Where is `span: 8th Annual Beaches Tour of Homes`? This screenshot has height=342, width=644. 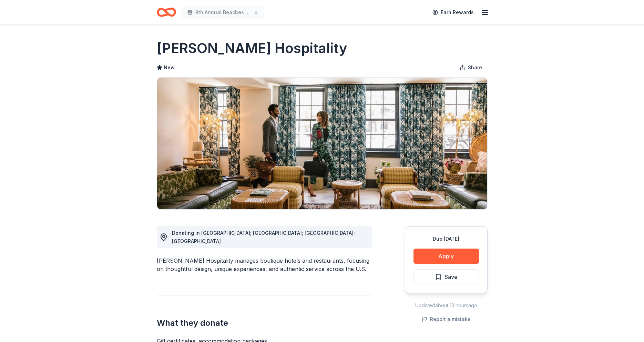 span: 8th Annual Beaches Tour of Homes is located at coordinates (223, 12).